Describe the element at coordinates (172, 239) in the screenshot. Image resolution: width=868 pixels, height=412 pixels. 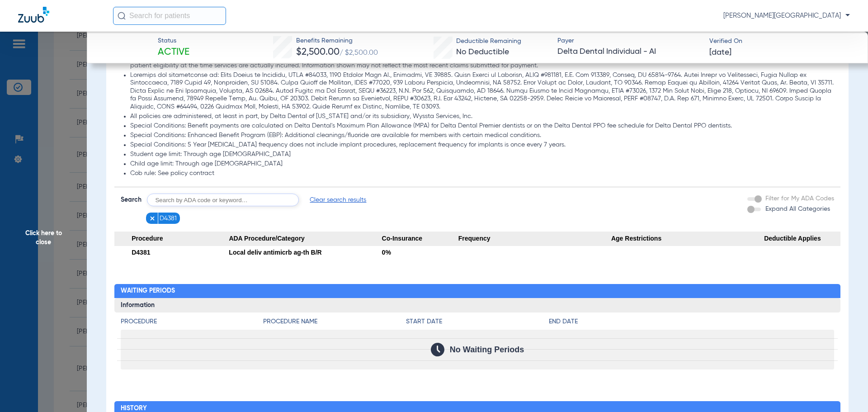
I see `span: Procedure` at that location.